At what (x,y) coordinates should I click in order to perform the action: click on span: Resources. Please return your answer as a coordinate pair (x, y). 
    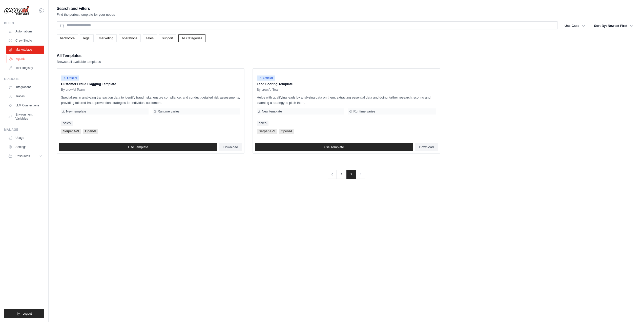
    Looking at the image, I should click on (22, 156).